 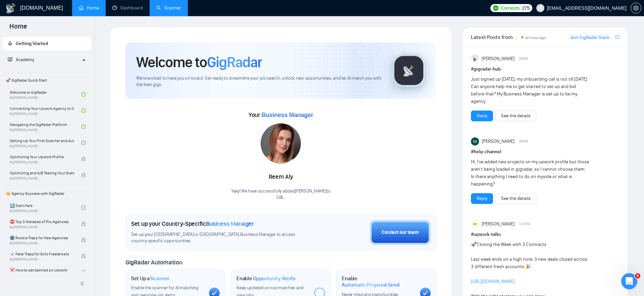 What do you see at coordinates (592, 38) in the screenshot?
I see `a: Join GigRadar Slack Community` at bounding box center [592, 38].